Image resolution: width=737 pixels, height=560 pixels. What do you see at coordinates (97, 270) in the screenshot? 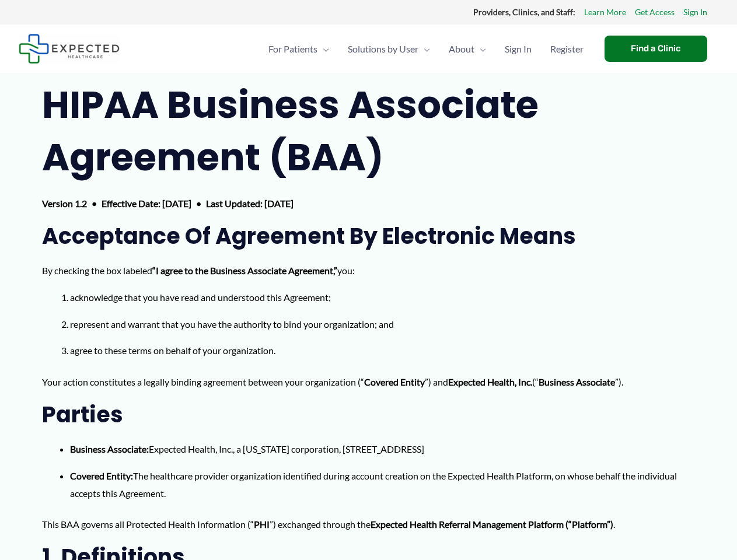
I see `span: By checking the box labeled` at bounding box center [97, 270].